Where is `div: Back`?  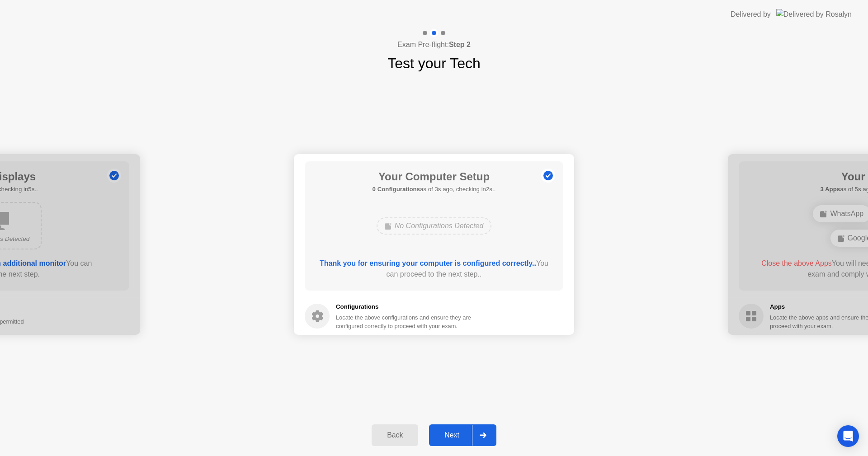 div: Back is located at coordinates (395, 435).